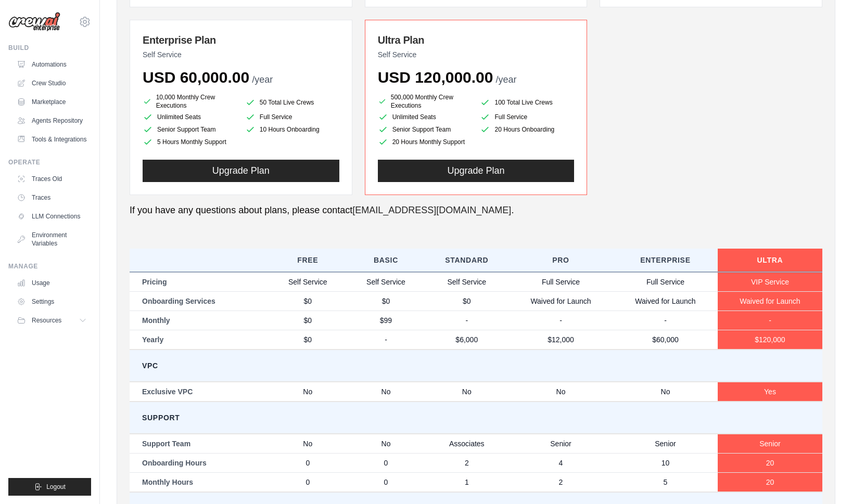 This screenshot has height=504, width=852. Describe the element at coordinates (665, 339) in the screenshot. I see `td: $60,000` at that location.